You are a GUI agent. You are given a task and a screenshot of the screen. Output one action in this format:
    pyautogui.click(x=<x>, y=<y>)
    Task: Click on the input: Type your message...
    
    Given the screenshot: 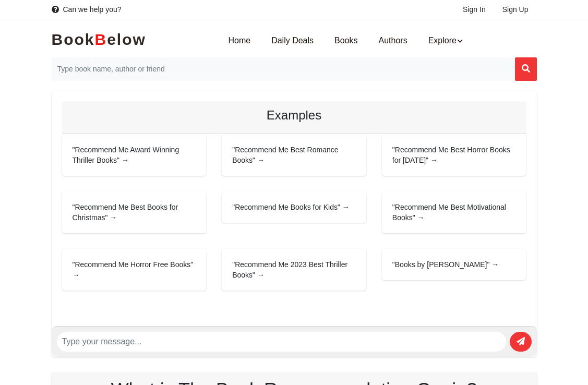 What is the action you would take?
    pyautogui.click(x=281, y=342)
    